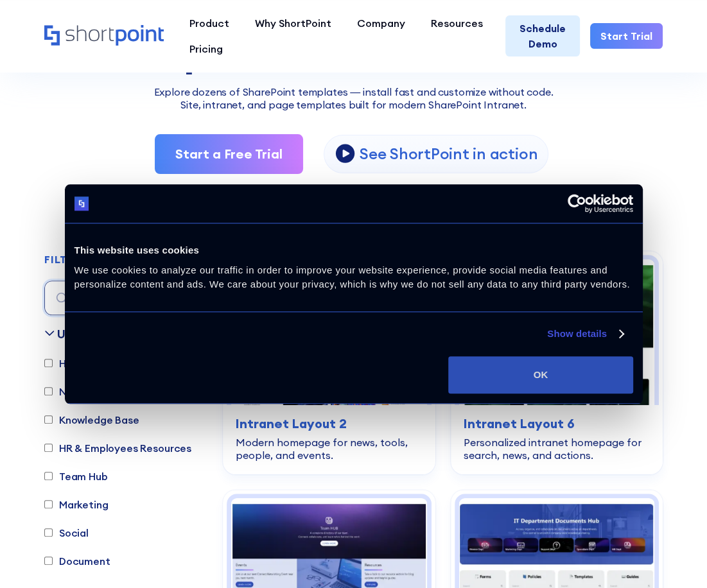 Image resolution: width=707 pixels, height=588 pixels. I want to click on div: This website uses cookies, so click(354, 251).